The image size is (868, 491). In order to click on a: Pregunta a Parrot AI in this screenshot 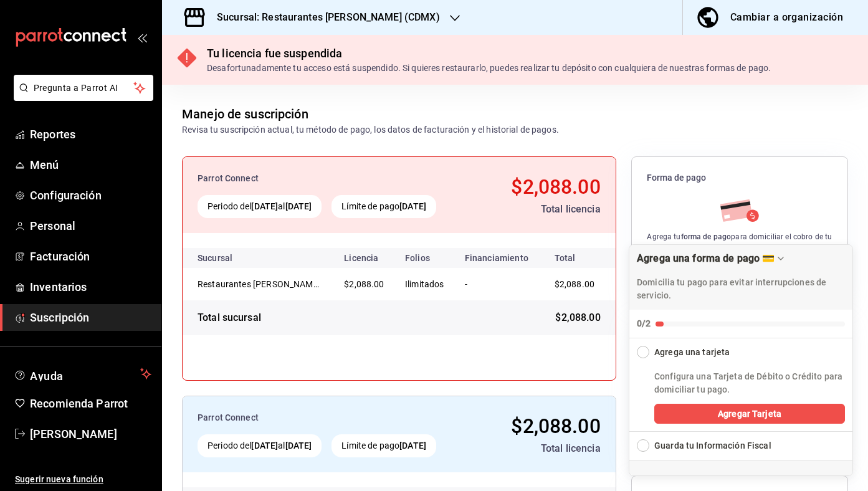, I will do `click(81, 97)`.